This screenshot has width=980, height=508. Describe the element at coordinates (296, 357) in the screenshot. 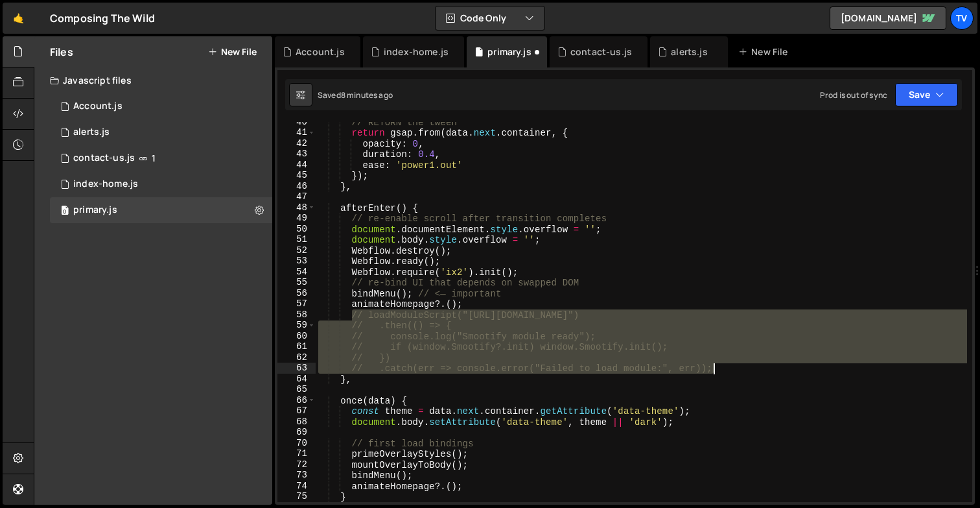

I see `div: 62` at that location.